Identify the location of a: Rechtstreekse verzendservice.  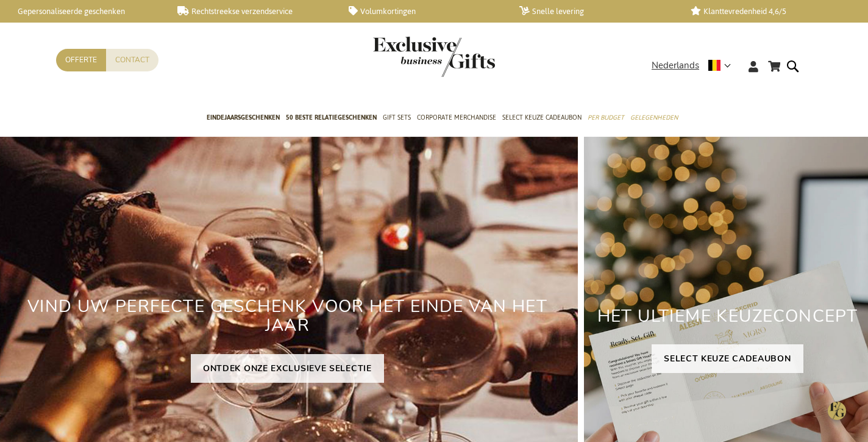
(253, 11).